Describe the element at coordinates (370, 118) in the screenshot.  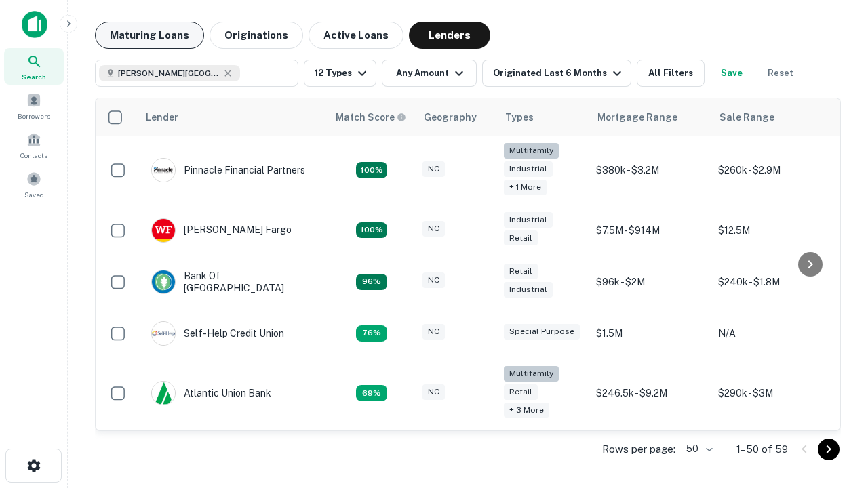
I see `h6: Match Score` at that location.